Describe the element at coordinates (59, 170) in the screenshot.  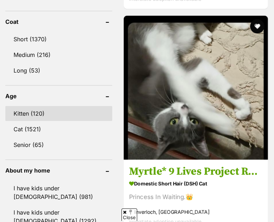
I see `header: About my home` at that location.